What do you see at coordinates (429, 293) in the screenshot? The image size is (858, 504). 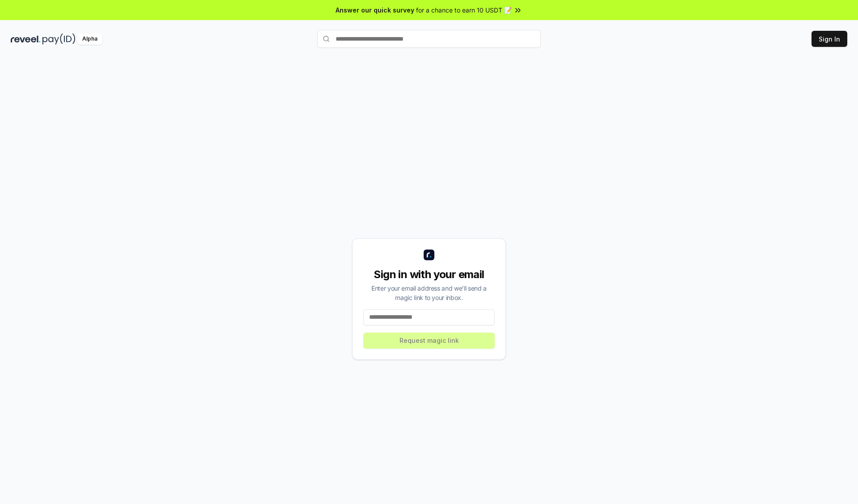 I see `div: Enter your email address and we’ll send a magic link to your inbox.` at bounding box center [429, 293].